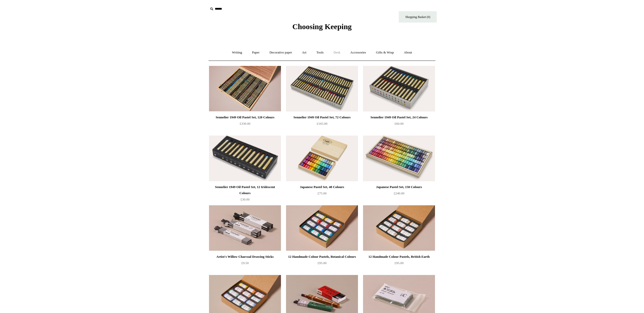  I want to click on a: Writing, so click(237, 53).